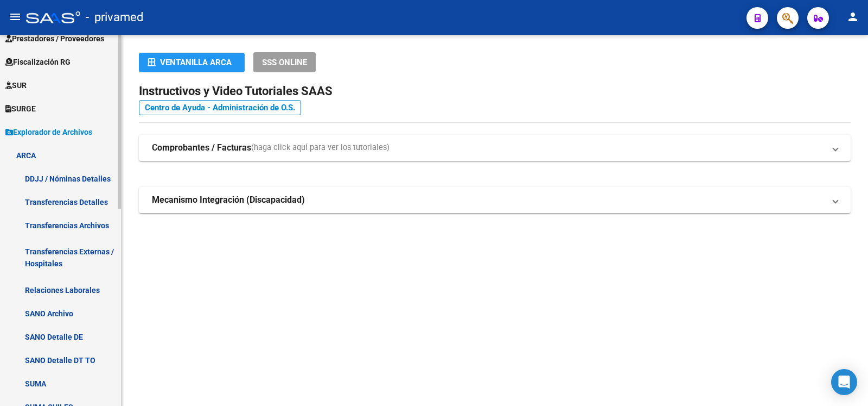 This screenshot has height=406, width=868. What do you see at coordinates (201, 148) in the screenshot?
I see `strong: Comprobantes / Facturas` at bounding box center [201, 148].